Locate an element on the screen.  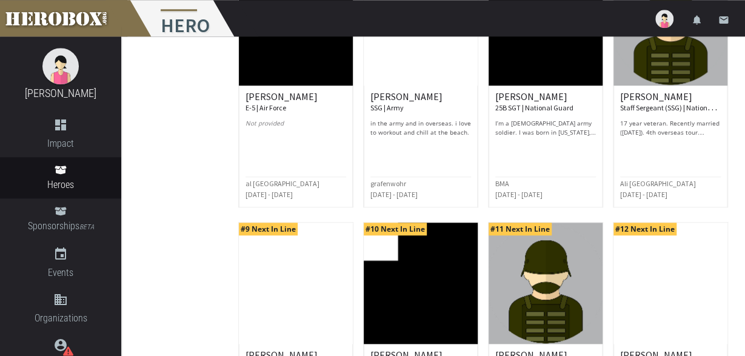
small: SSG | Army is located at coordinates (387, 107).